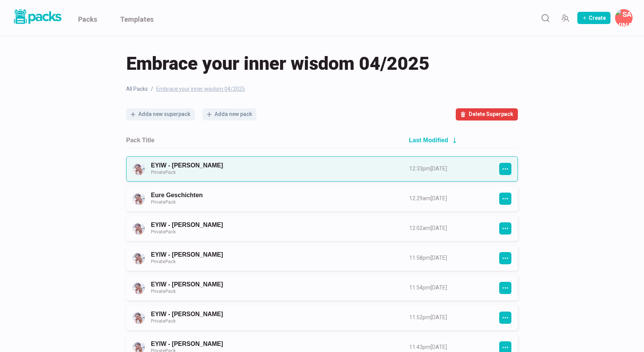 This screenshot has height=352, width=644. Describe the element at coordinates (624, 18) in the screenshot. I see `button: Savina Tilmann` at that location.